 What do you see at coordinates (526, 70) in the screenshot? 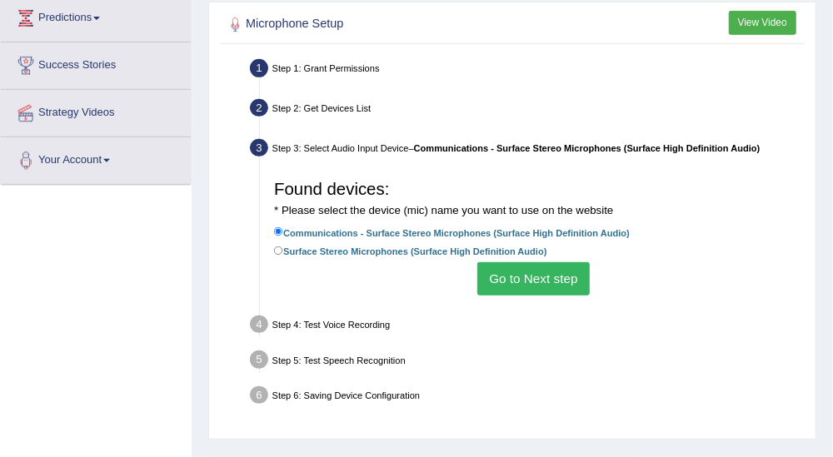
I see `div: Step 1: Grant Permissions` at bounding box center [526, 70].